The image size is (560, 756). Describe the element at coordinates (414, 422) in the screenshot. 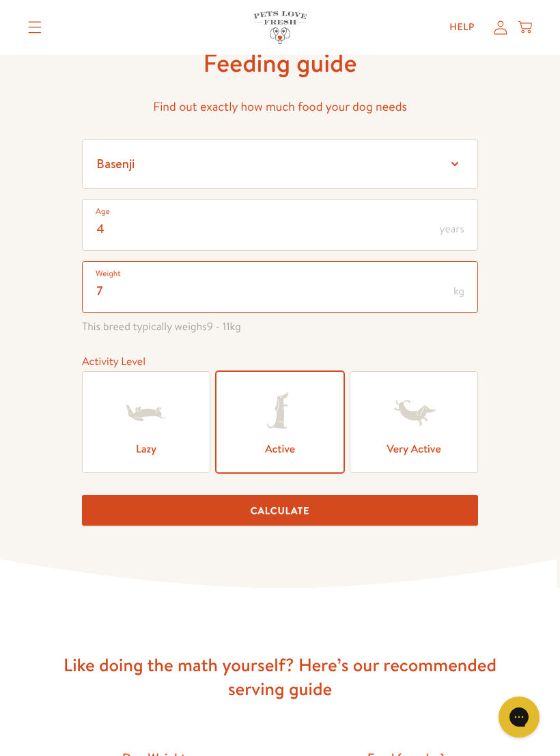

I see `label: Very Active` at that location.